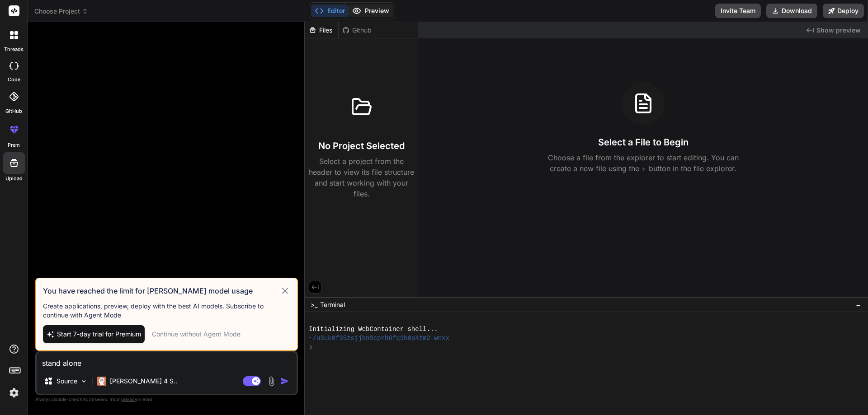 This screenshot has height=415, width=868. What do you see at coordinates (643, 163) in the screenshot?
I see `p: Choose a file from the explorer to start editing. You can create a new file using the + button in...` at bounding box center [643, 163].